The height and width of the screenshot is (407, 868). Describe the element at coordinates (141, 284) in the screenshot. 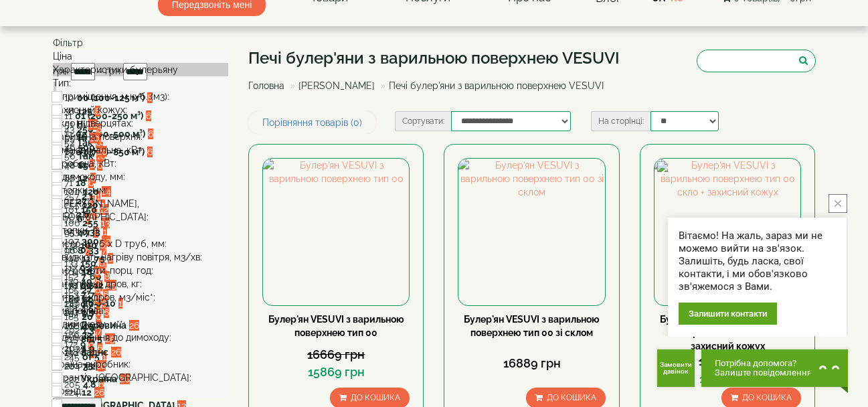

I see `div: Вага порції дров, кг:` at that location.